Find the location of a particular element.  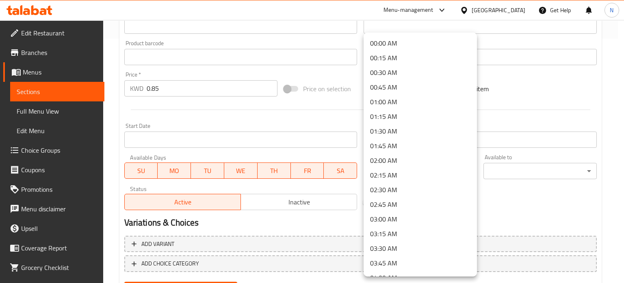

li: 02:15 AM is located at coordinates (420, 175).